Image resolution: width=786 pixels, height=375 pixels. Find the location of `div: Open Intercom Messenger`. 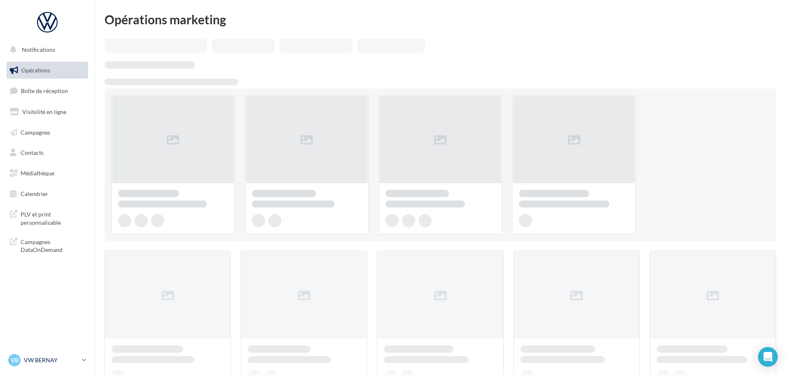

div: Open Intercom Messenger is located at coordinates (768, 357).